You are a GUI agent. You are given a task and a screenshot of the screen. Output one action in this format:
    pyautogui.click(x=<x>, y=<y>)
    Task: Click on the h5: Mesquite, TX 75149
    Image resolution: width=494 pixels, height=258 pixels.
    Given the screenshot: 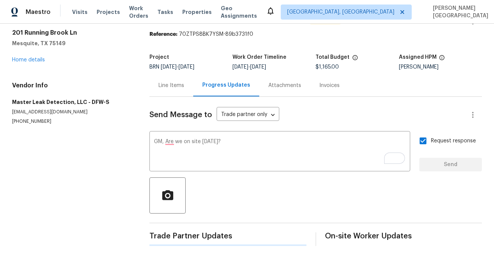 What is the action you would take?
    pyautogui.click(x=72, y=43)
    